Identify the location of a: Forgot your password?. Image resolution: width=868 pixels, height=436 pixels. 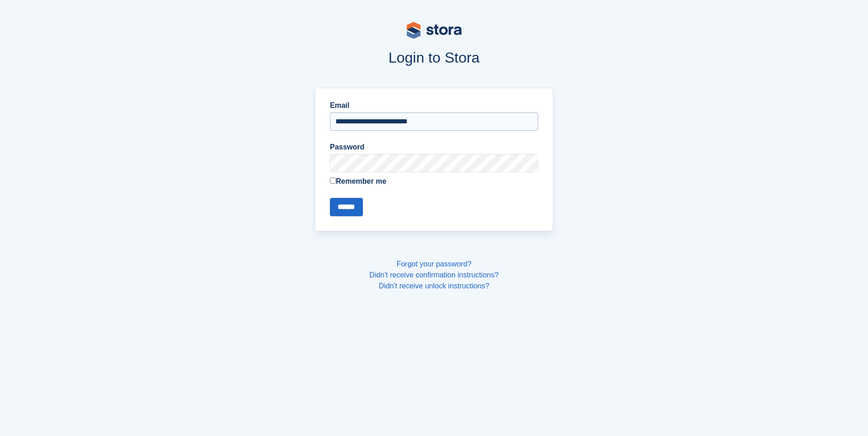
(434, 264).